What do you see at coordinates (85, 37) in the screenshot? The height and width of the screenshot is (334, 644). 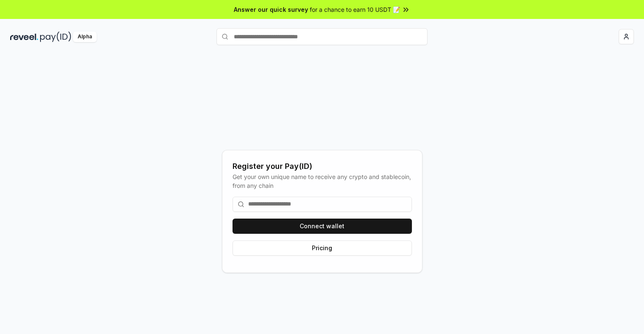 I see `div: Alpha` at bounding box center [85, 37].